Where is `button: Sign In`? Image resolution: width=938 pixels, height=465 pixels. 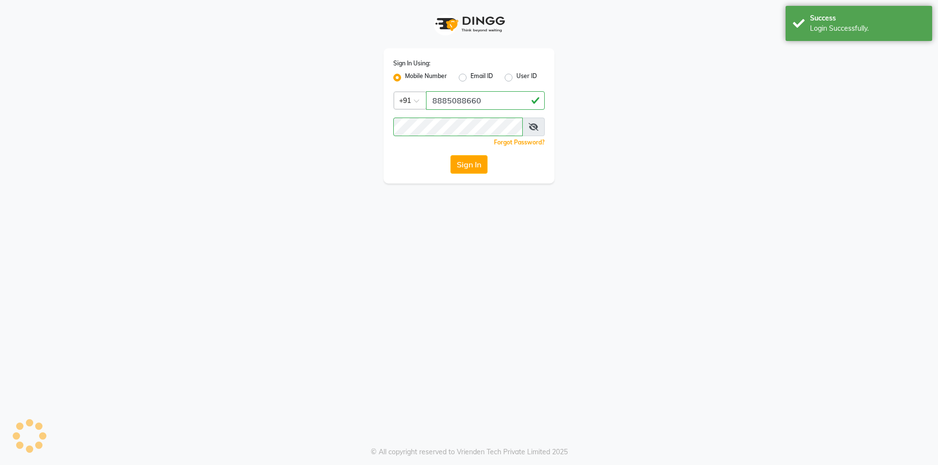 button: Sign In is located at coordinates (469, 165).